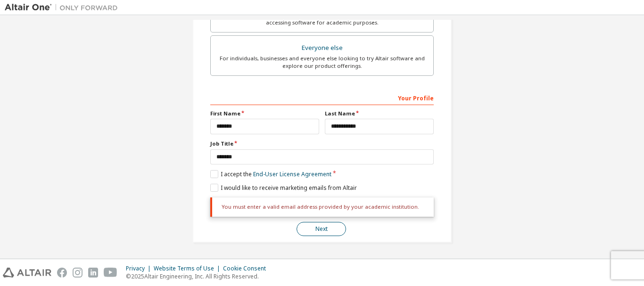  I want to click on img: altair_logo.svg, so click(27, 273).